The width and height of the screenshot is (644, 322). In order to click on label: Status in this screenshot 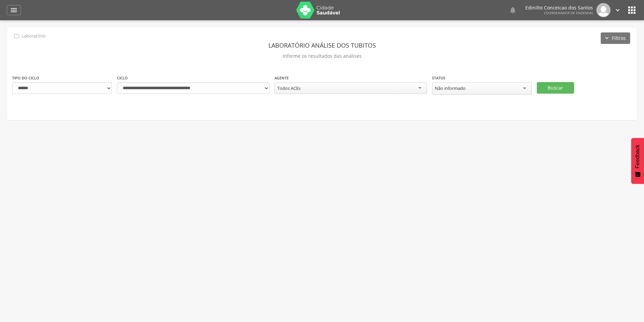, I will do `click(438, 78)`.